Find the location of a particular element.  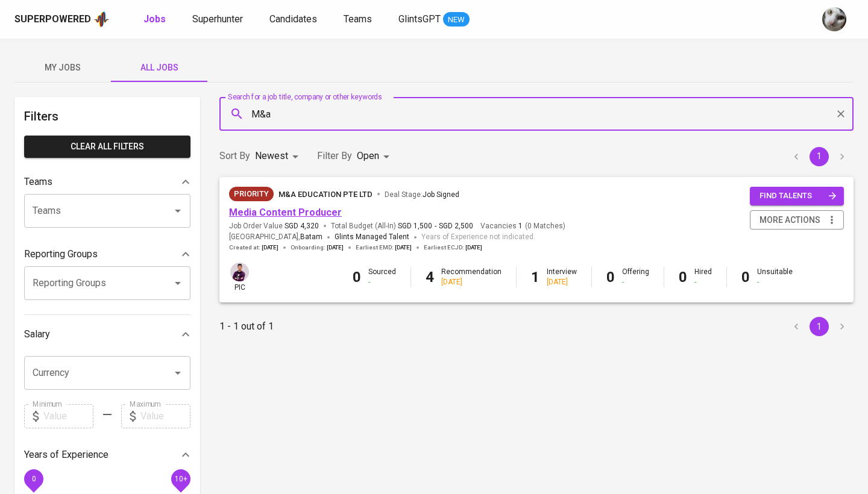

p: Sort By is located at coordinates (234, 156).